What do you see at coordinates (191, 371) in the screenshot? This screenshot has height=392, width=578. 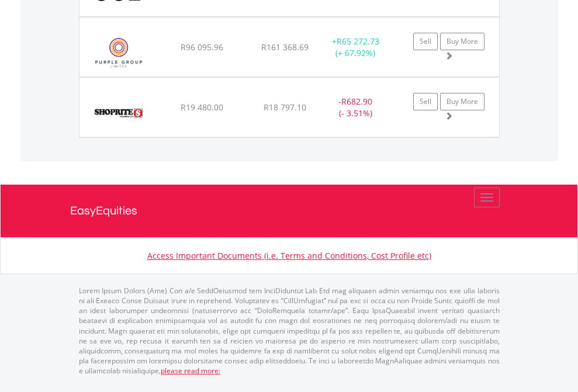 I see `a: please read more:` at bounding box center [191, 371].